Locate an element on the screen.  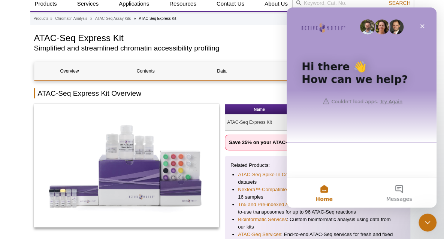
p: How can we help? is located at coordinates (75, 72).